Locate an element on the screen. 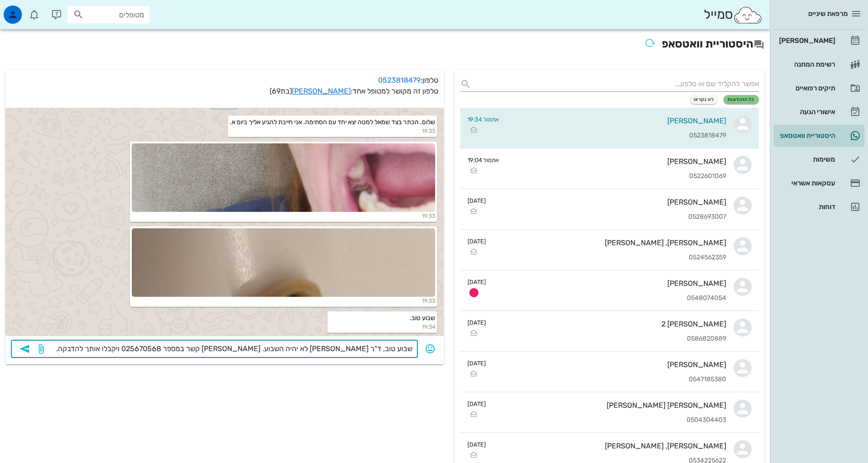 Image resolution: width=868 pixels, height=463 pixels. p: טלפון: is located at coordinates (224, 80).